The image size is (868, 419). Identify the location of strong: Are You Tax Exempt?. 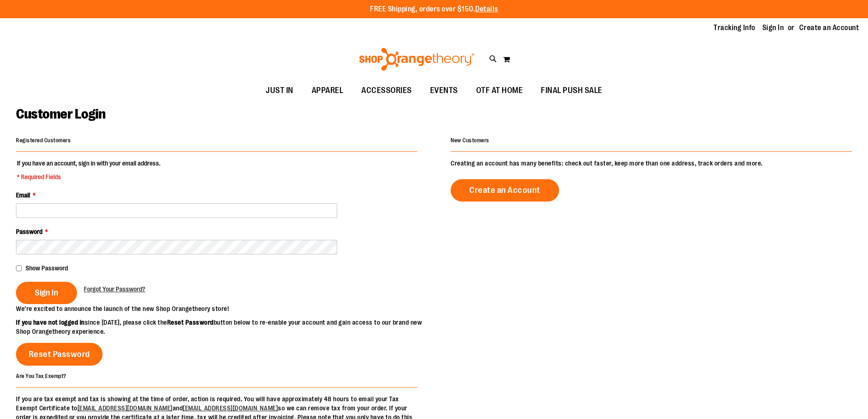
(41, 376).